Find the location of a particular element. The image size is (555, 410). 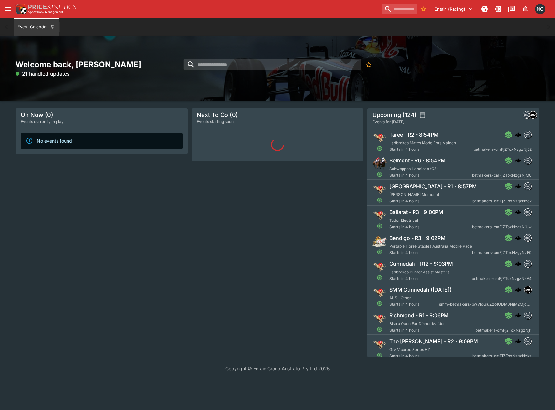

img: horse_racing.png is located at coordinates (379, 164).